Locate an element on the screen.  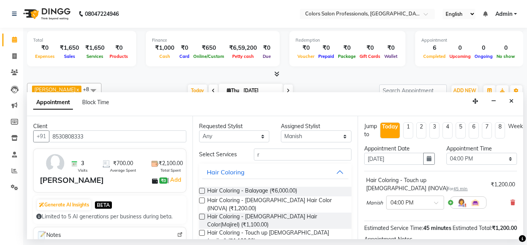
span: ₹700.00 is located at coordinates (123, 163).